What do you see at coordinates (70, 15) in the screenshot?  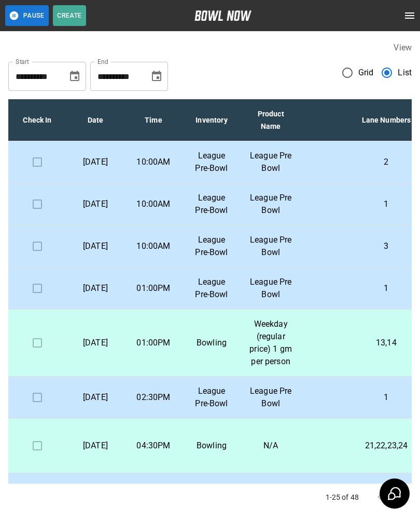 I see `button: Create` at bounding box center [70, 15].